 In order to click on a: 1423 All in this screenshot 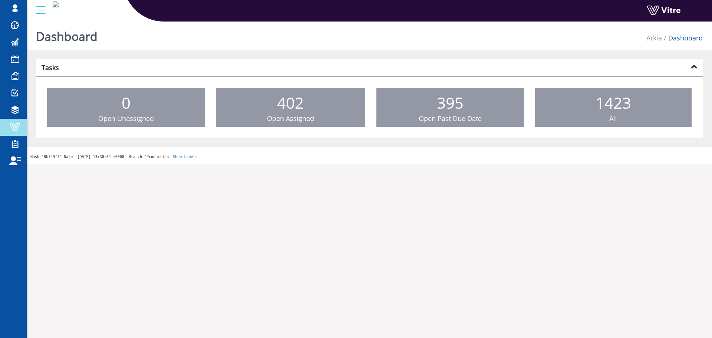, I will do `click(613, 108)`.